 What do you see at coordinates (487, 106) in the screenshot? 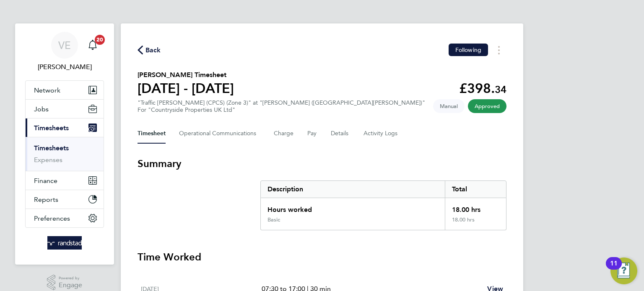
I see `span: This timesheet has been approved.` at bounding box center [487, 106].